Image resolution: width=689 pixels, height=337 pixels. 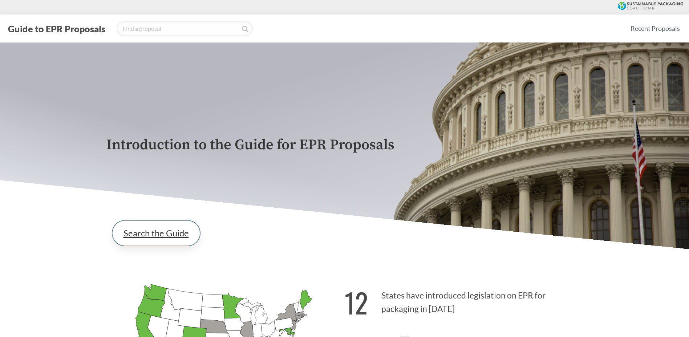 What do you see at coordinates (185, 29) in the screenshot?
I see `input: Find a proposal` at bounding box center [185, 29].